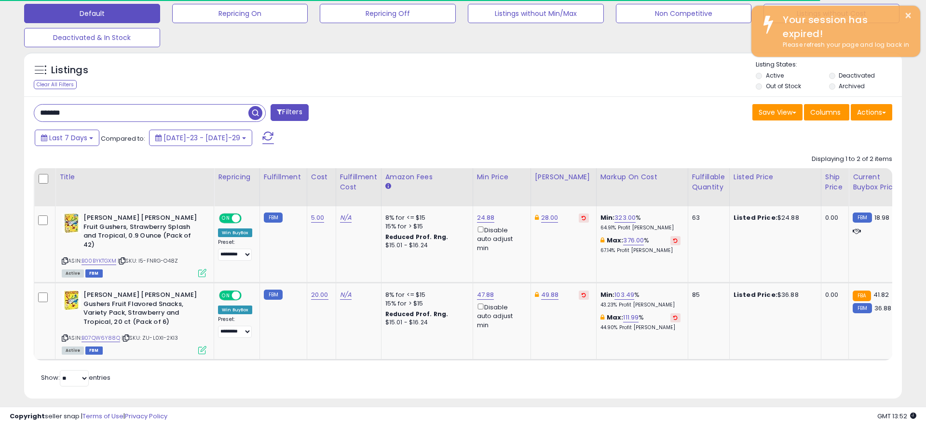 This screenshot has height=426, width=926. Describe the element at coordinates (76, 378) in the screenshot. I see `span: Show: entries` at that location.